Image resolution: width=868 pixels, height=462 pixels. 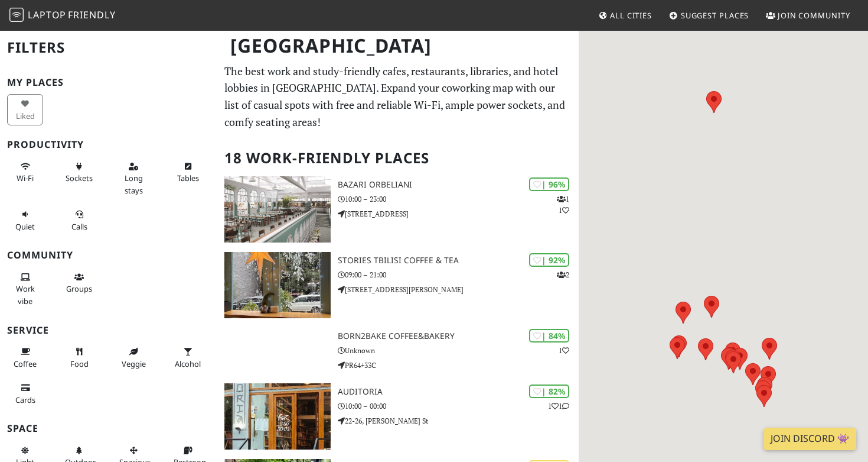 I want to click on button: Work vibe, so click(x=25, y=289).